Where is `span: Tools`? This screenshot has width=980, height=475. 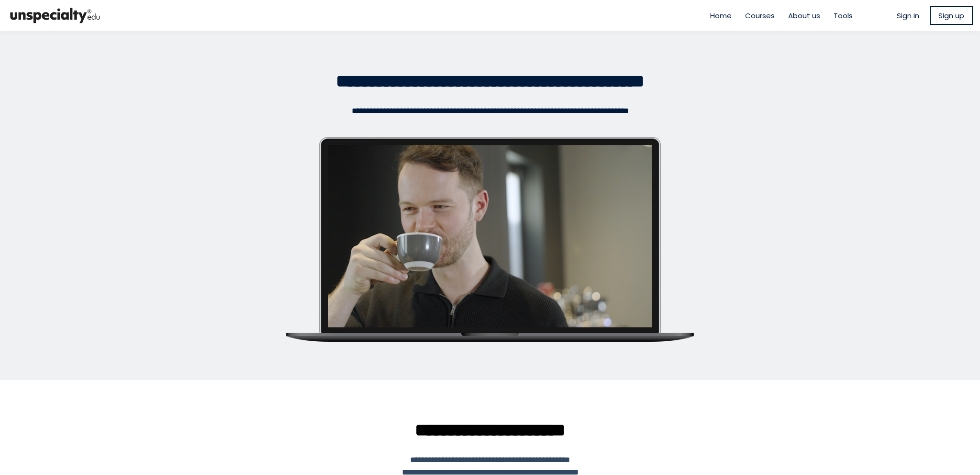
span: Tools is located at coordinates (843, 15).